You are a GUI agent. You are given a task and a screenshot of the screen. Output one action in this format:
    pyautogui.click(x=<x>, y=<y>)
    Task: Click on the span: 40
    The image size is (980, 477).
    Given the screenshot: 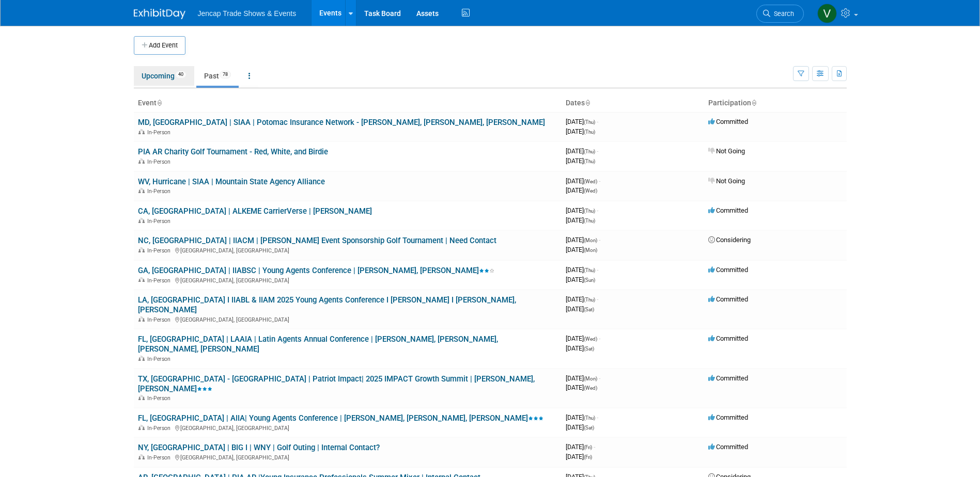 What is the action you would take?
    pyautogui.click(x=181, y=75)
    